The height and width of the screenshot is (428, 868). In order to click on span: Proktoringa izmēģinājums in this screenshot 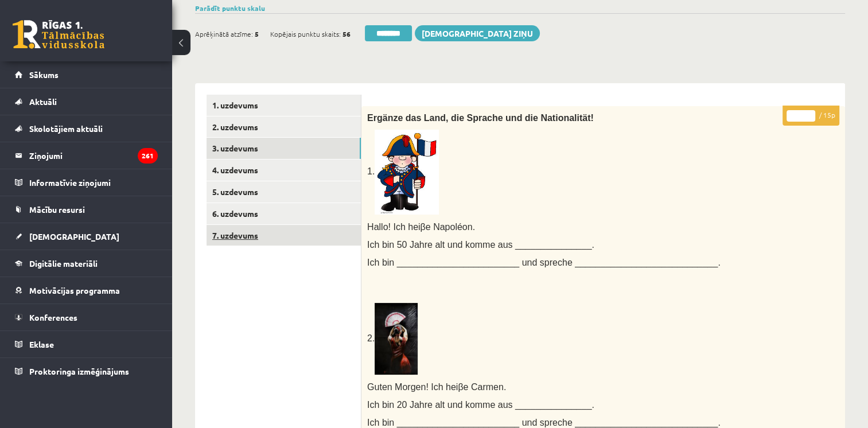, I will do `click(79, 371)`.